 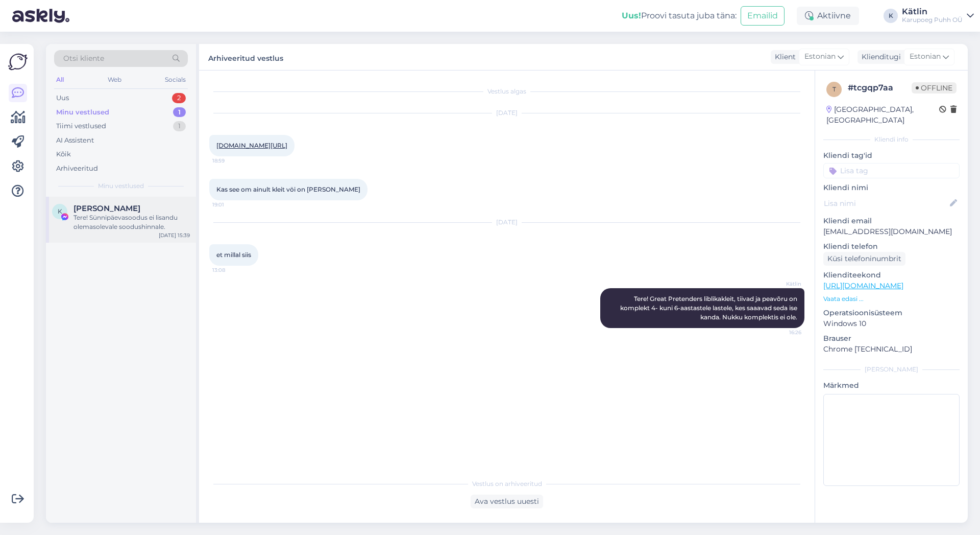 What do you see at coordinates (507, 501) in the screenshot?
I see `div: Ava vestlus uuesti` at bounding box center [507, 501].